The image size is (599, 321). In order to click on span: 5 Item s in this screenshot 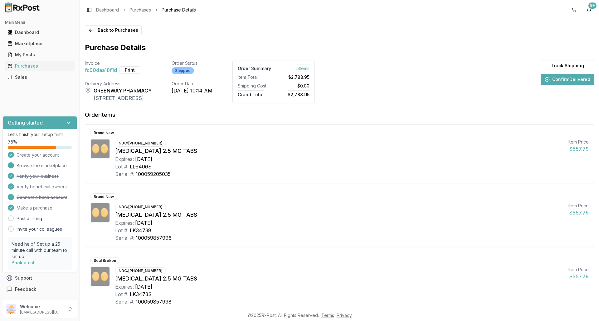, I will do `click(303, 68)`.